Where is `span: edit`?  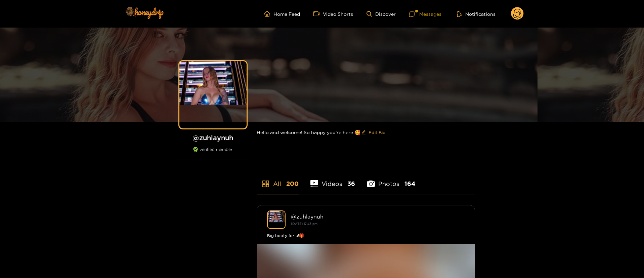
span: edit is located at coordinates (364, 133).